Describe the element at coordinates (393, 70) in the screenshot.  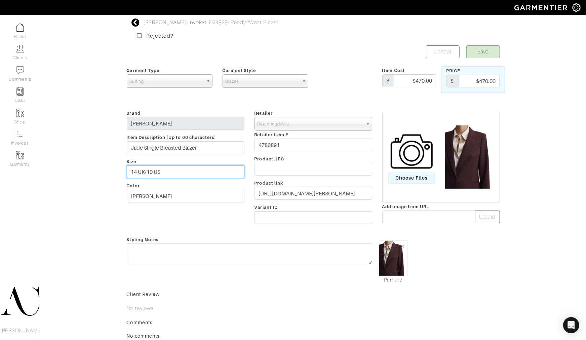
I see `span: Item Cost` at that location.